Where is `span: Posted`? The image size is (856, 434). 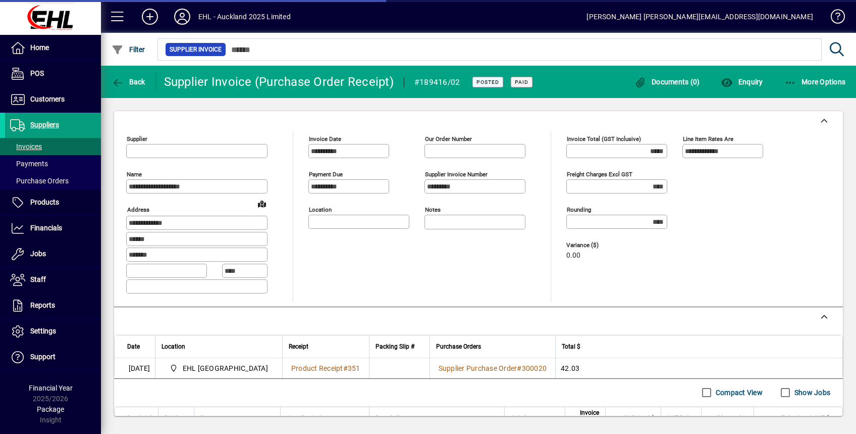 span: Posted is located at coordinates (488, 82).